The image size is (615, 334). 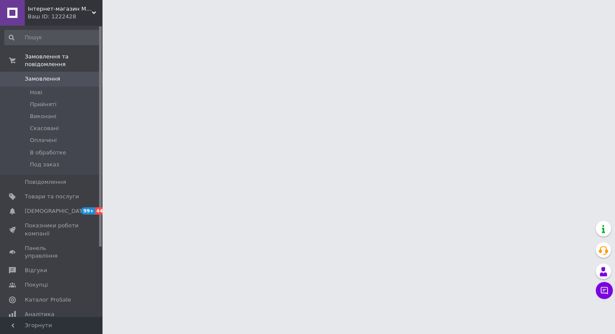 What do you see at coordinates (48, 153) in the screenshot?
I see `span: В обработке` at bounding box center [48, 153].